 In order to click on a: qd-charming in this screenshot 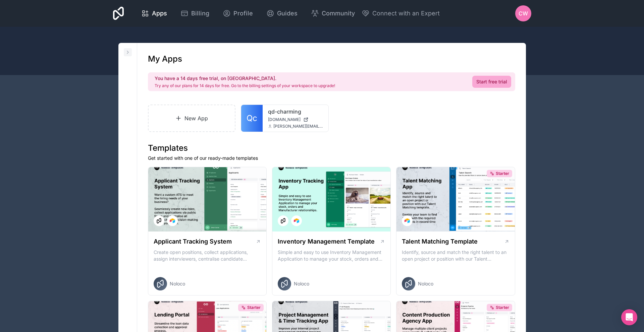, I will do `click(296, 112)`.